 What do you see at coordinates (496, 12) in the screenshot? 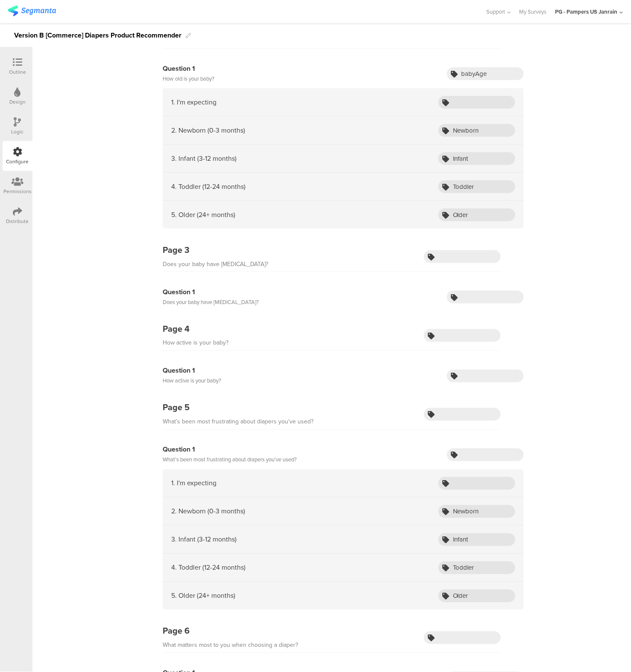
I see `span: Support` at bounding box center [496, 12].